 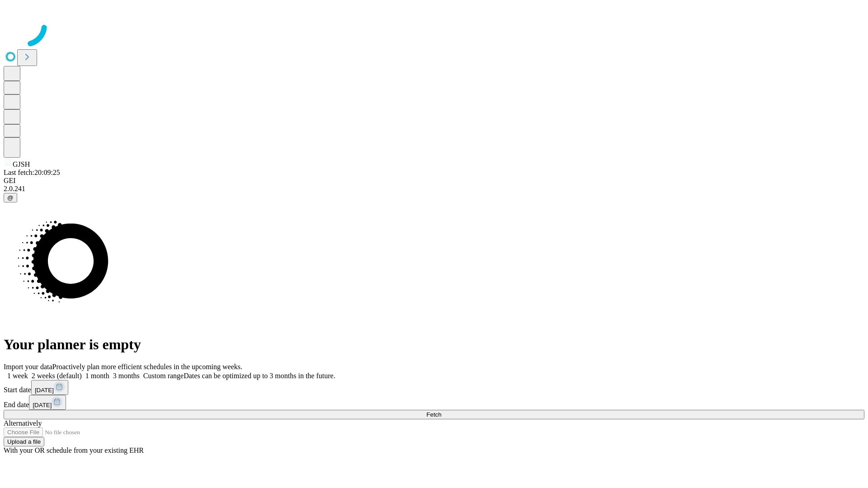 I want to click on span: Fetch, so click(x=434, y=414).